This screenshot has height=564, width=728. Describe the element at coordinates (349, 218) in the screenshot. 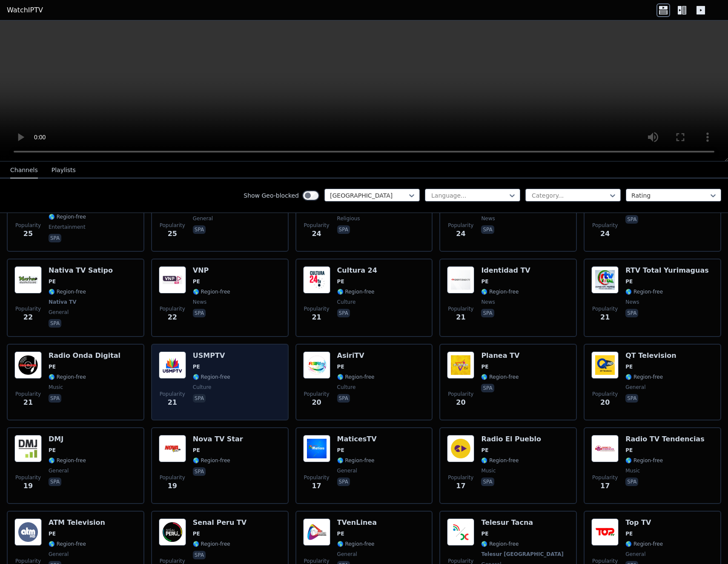

I see `span: religious` at that location.